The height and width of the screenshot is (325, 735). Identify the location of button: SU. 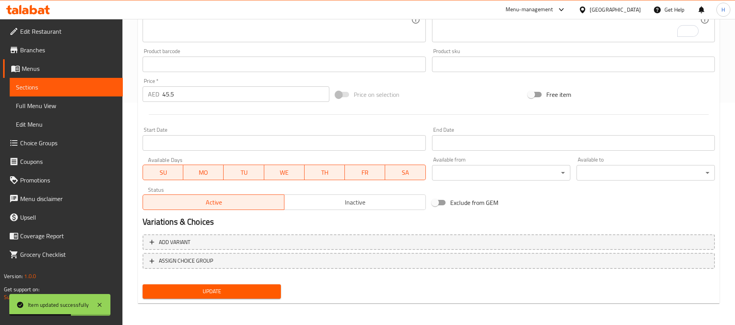
(163, 172).